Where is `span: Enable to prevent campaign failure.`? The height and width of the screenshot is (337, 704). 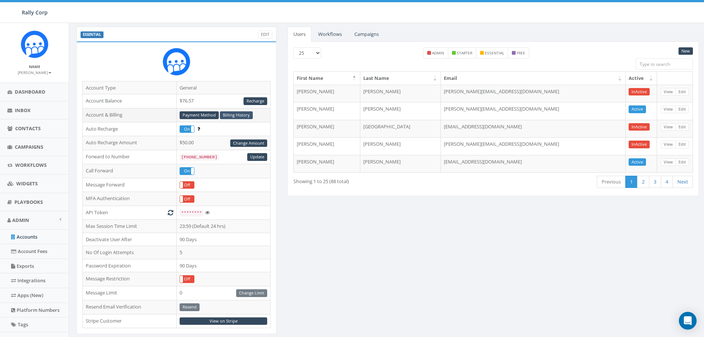 span: Enable to prevent campaign failure. is located at coordinates (198, 129).